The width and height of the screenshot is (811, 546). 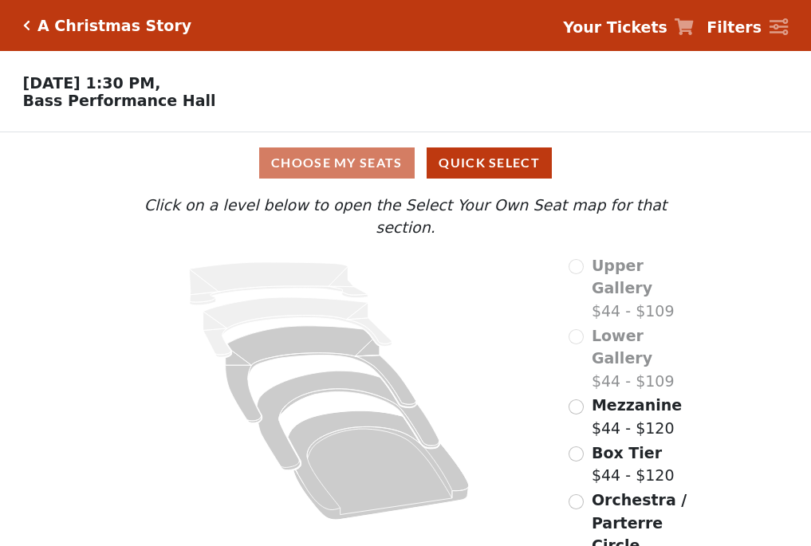 What do you see at coordinates (637, 405) in the screenshot?
I see `span: Mezzanine` at bounding box center [637, 405].